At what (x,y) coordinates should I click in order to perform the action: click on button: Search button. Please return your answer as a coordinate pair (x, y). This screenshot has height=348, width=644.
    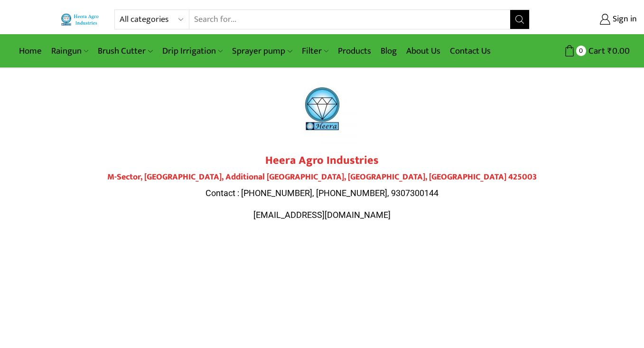
    Looking at the image, I should click on (520, 19).